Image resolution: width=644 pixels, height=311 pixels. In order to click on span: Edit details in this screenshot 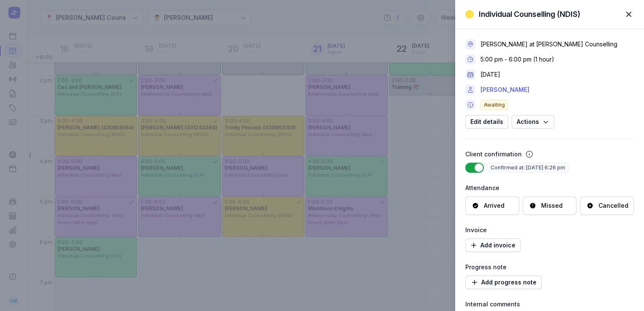, I will do `click(487, 122)`.